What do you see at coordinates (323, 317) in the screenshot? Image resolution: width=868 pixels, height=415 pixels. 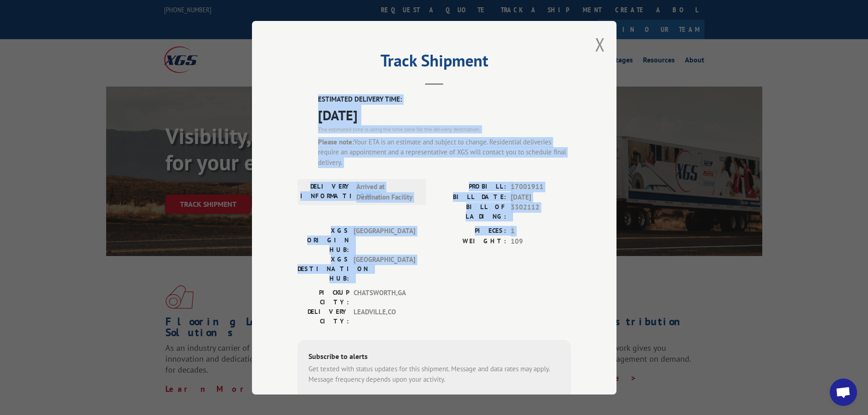 I see `label: DELIVERY CITY:` at bounding box center [323, 317].